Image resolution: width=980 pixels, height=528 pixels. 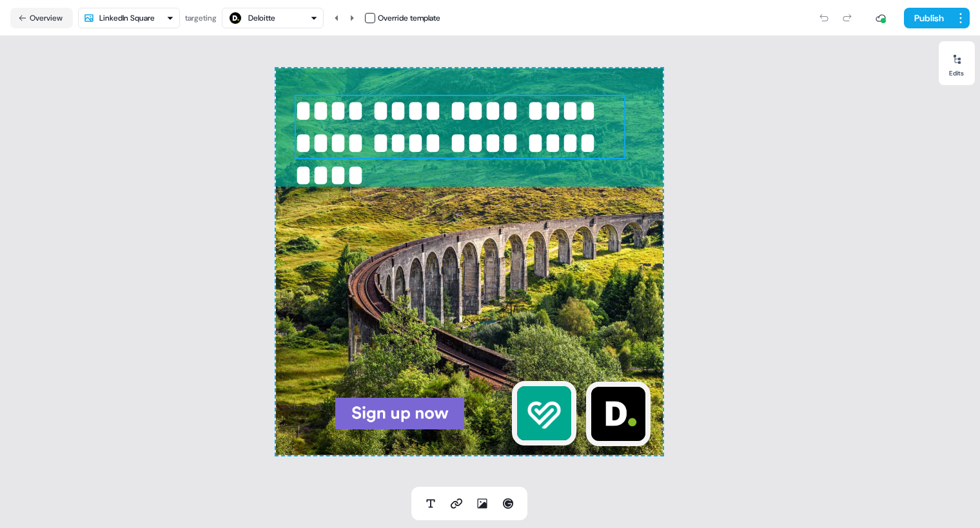 I want to click on div: LinkedIn Square, so click(x=127, y=18).